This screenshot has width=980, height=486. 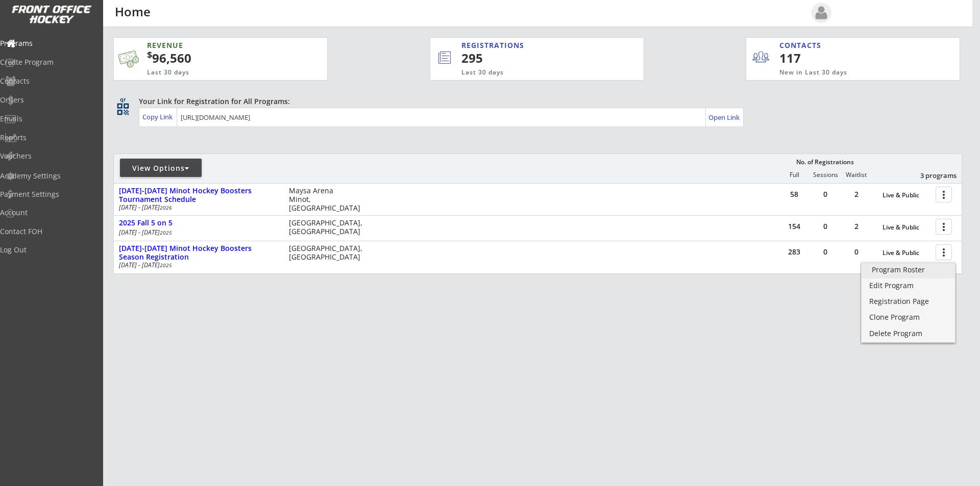 What do you see at coordinates (825, 175) in the screenshot?
I see `div: Sessions` at bounding box center [825, 175].